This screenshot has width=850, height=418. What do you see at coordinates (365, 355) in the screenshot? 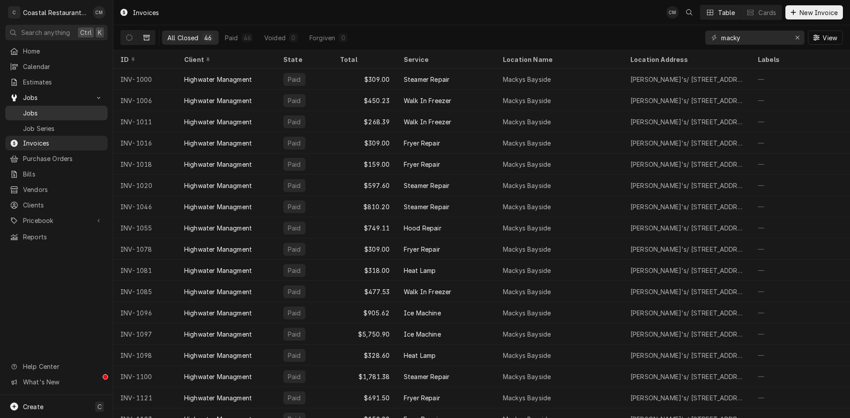
I see `div: $328.60` at bounding box center [365, 355].